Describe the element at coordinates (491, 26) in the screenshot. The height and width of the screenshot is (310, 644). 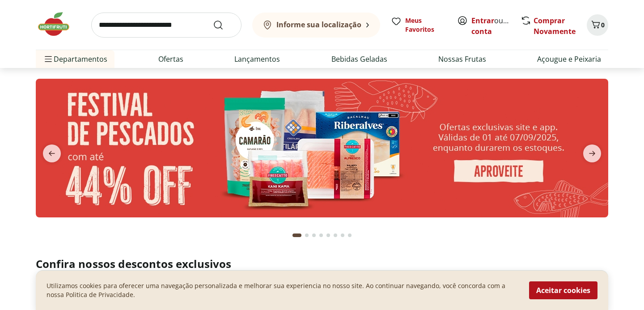
I see `span: ou` at that location.